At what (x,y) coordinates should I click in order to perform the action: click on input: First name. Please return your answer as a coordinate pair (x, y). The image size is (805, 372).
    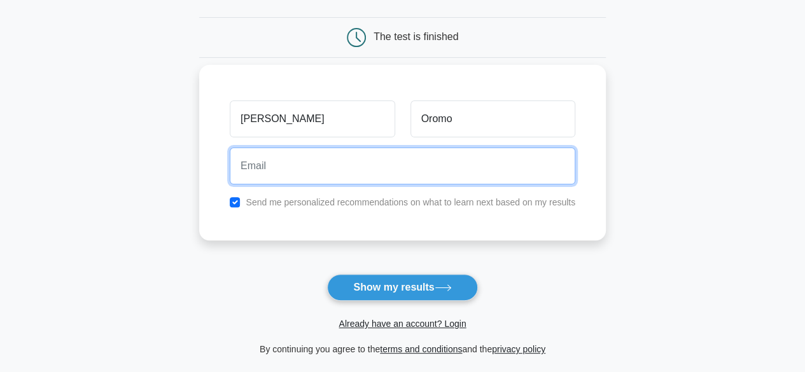
    Looking at the image, I should click on (312, 119).